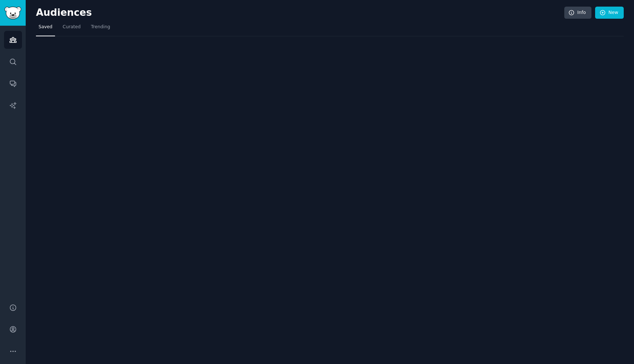 The width and height of the screenshot is (634, 364). Describe the element at coordinates (610, 13) in the screenshot. I see `a: New` at that location.